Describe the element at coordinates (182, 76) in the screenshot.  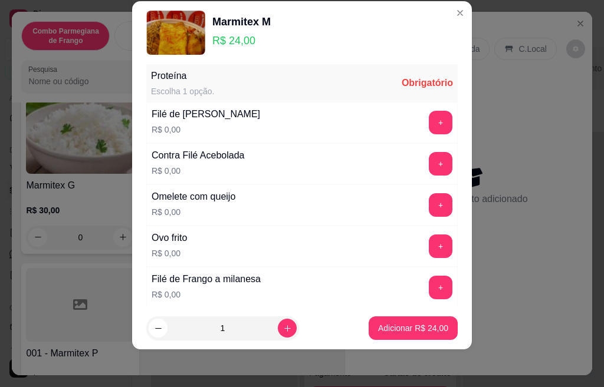
I see `div: Proteína` at that location.